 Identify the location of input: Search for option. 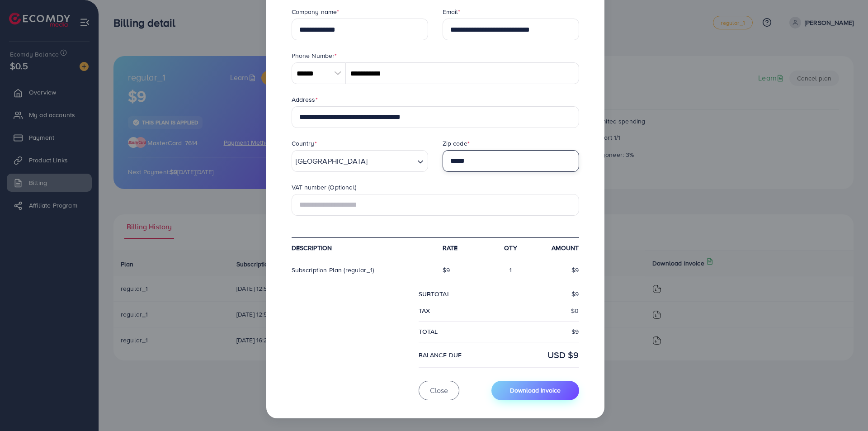
(391, 161).